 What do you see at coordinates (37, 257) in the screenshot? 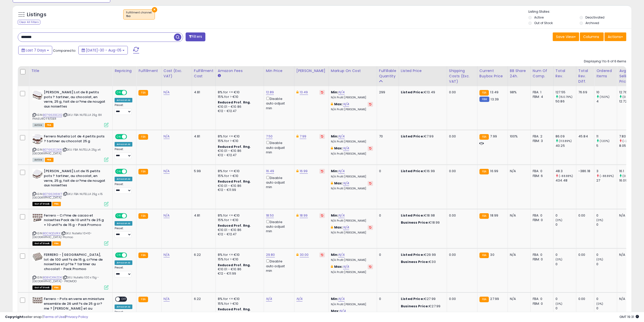
I see `img: 71qQ8EiotXL._SL40_.jpg` at bounding box center [37, 257].